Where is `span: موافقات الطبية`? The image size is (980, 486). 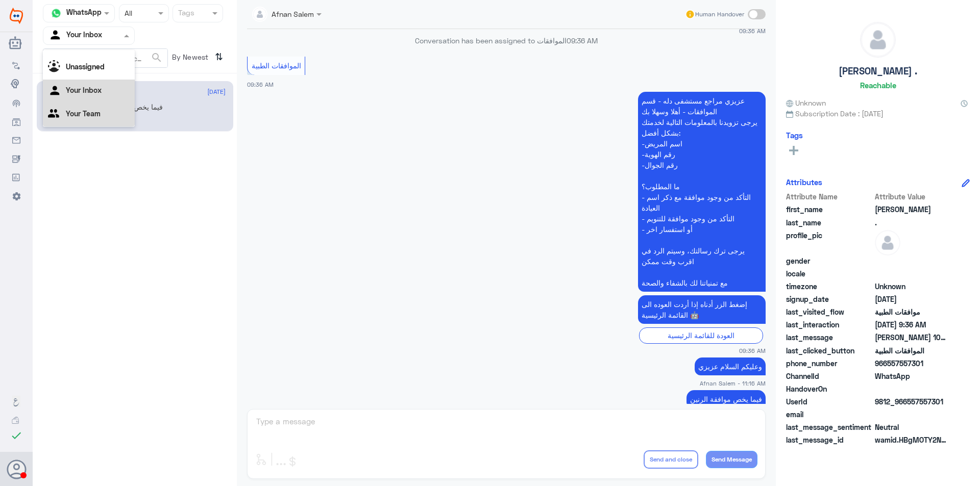
span: موافقات الطبية is located at coordinates (912, 312).